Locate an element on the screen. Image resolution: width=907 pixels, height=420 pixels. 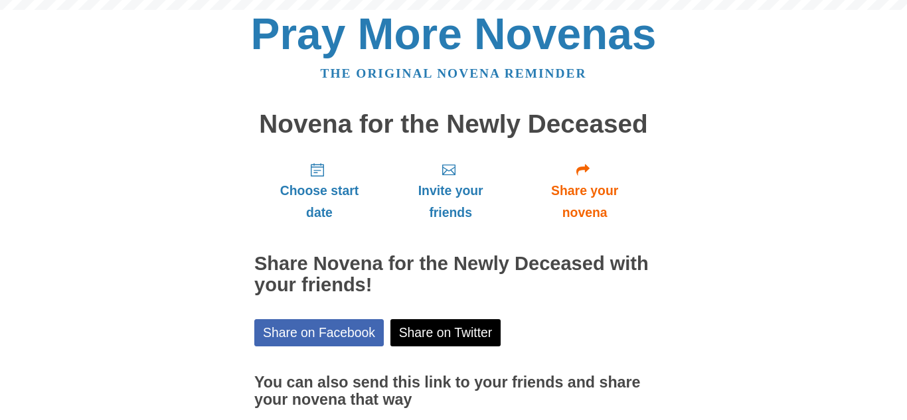
a: Share your novena is located at coordinates (584, 191).